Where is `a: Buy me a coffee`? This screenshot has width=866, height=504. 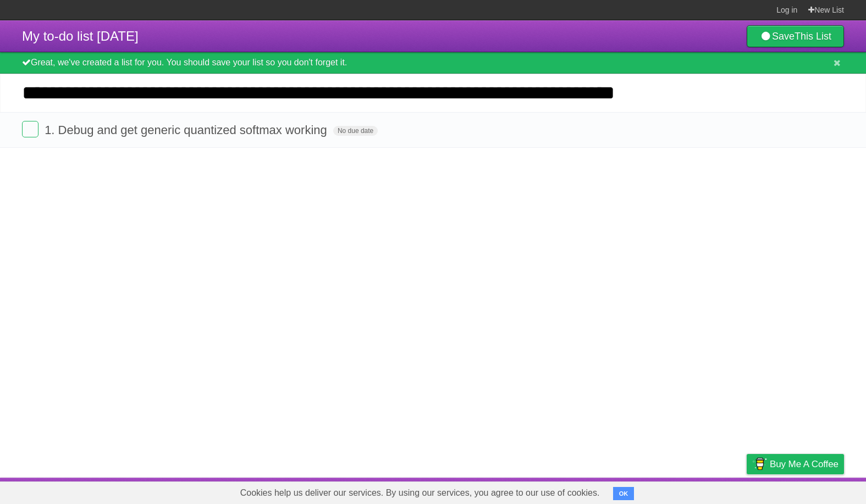 a: Buy me a coffee is located at coordinates (795, 463).